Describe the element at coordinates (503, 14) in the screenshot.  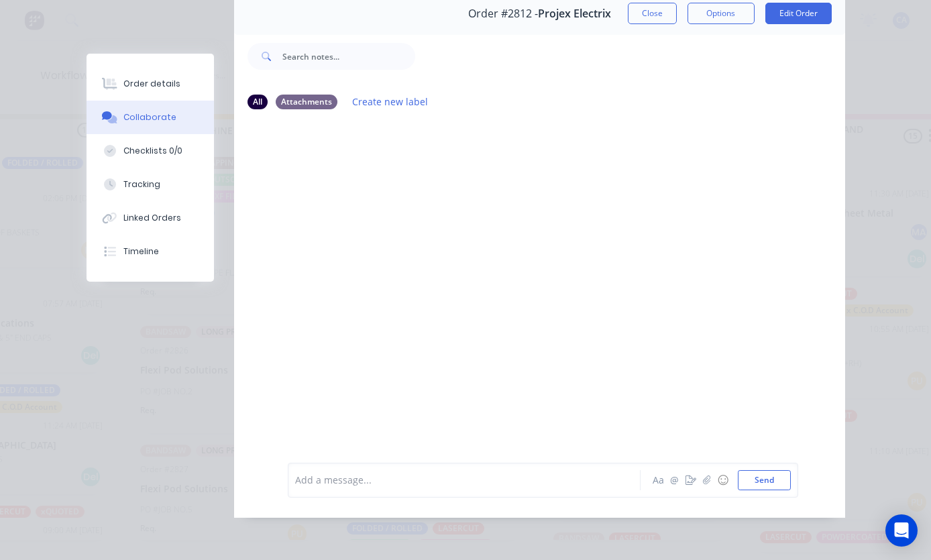
I see `span: Order #2812 -` at that location.